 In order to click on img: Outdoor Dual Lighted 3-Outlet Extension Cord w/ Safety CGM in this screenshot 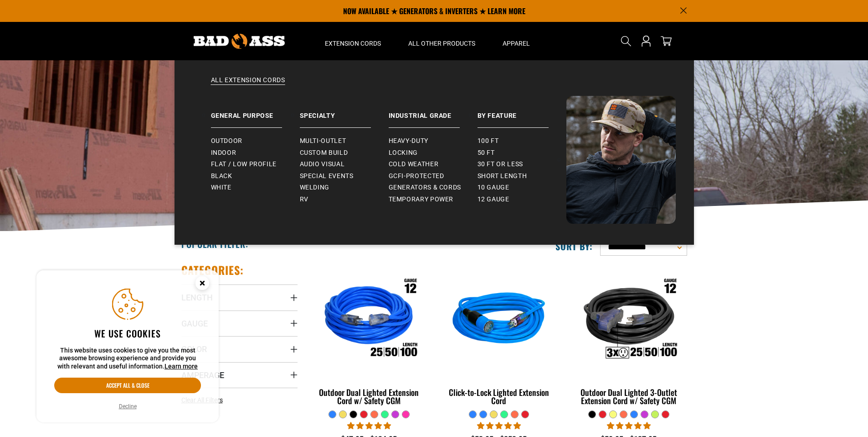, I will do `click(629, 320)`.